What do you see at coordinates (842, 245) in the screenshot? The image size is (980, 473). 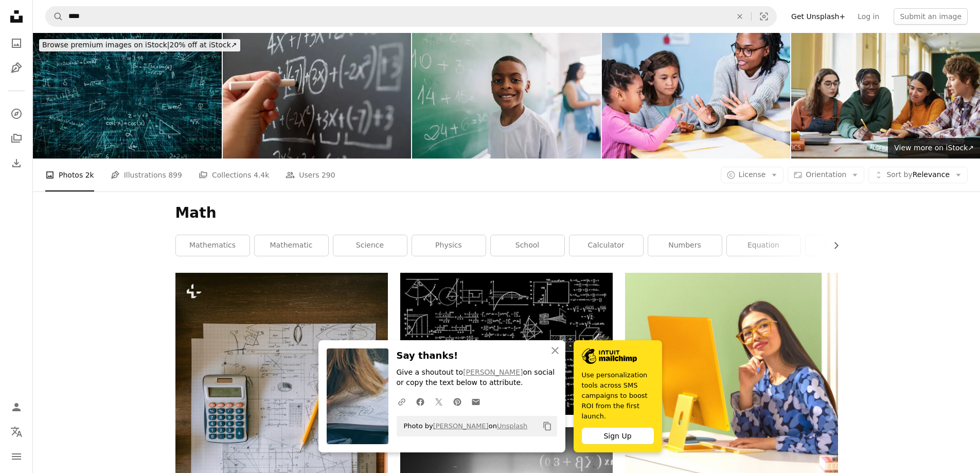 I see `a: geometry` at bounding box center [842, 245].